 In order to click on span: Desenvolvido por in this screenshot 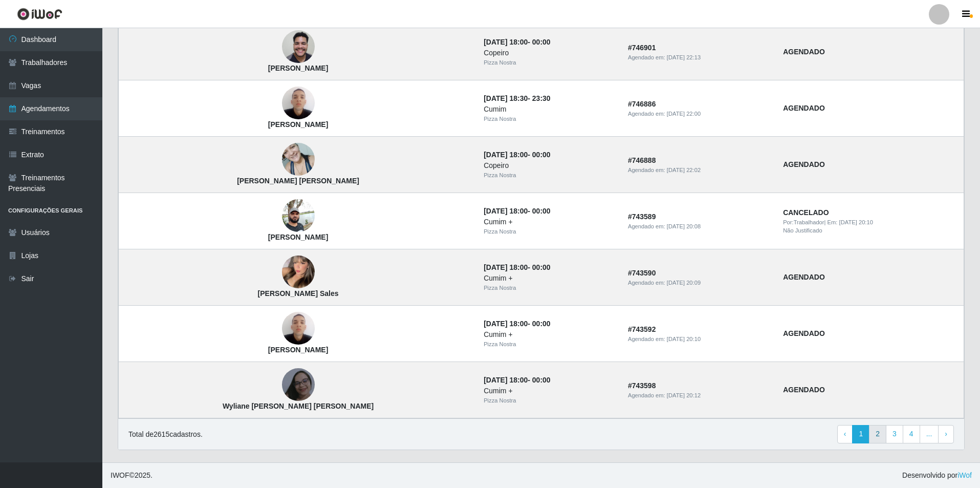, I will do `click(937, 475)`.